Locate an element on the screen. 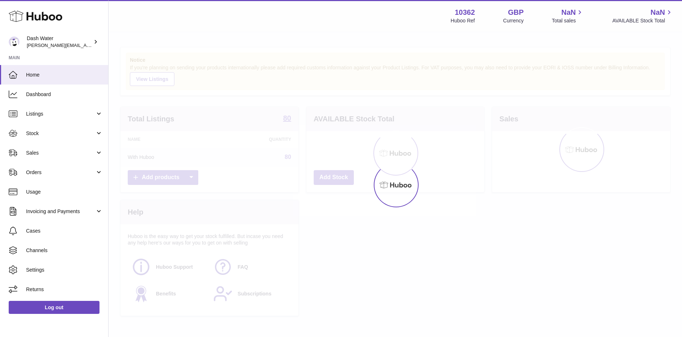  span: Home is located at coordinates (64, 75).